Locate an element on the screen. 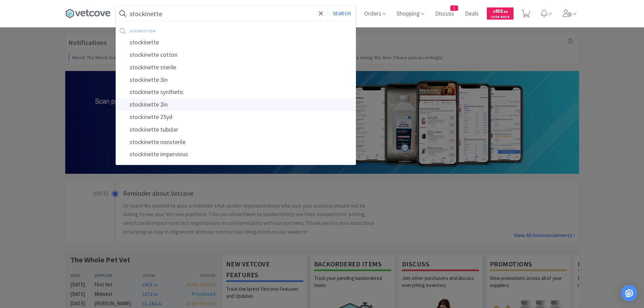  div: stockinette nonsterile is located at coordinates (235, 142).